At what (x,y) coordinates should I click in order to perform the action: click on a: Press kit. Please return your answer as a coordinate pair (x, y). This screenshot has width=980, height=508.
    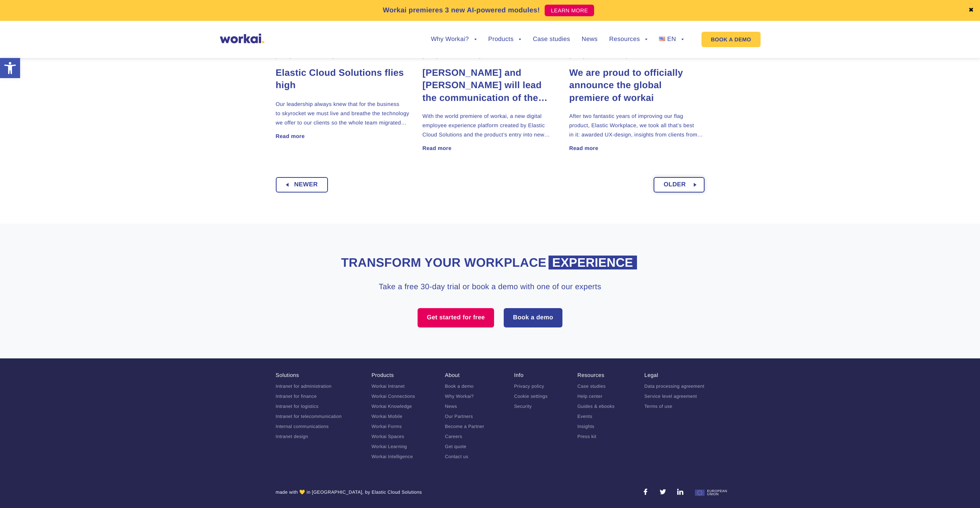
    Looking at the image, I should click on (586, 436).